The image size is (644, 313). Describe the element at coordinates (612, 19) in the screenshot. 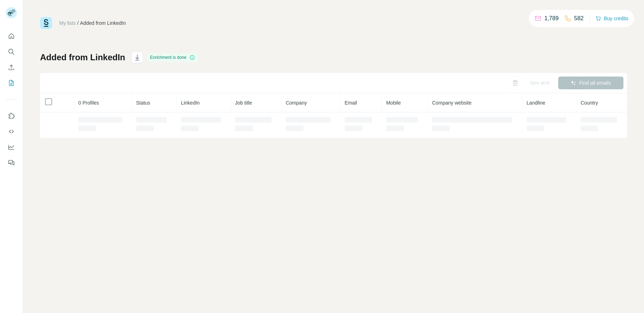

I see `button: Buy credits` at that location.